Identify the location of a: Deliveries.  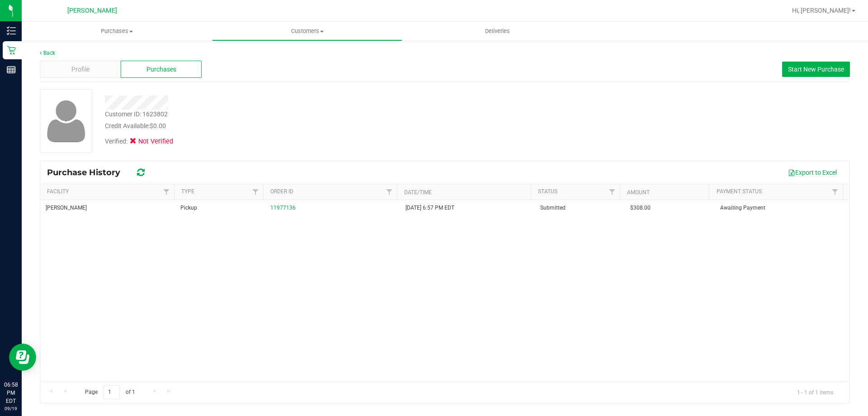
(497, 31).